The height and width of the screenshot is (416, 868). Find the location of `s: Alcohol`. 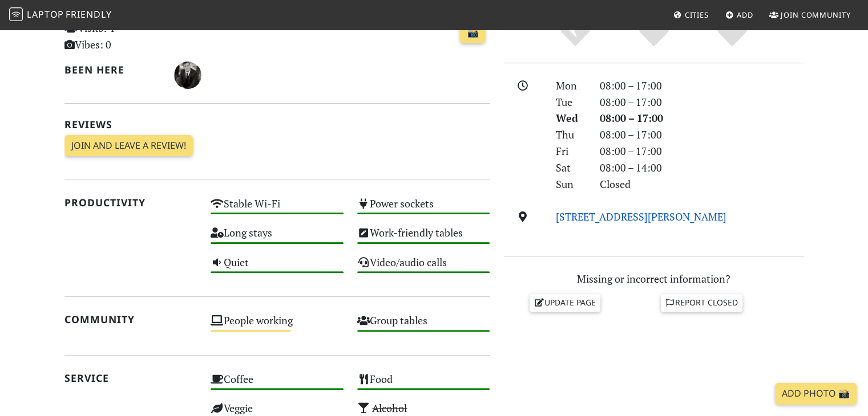

s: Alcohol is located at coordinates (389, 408).